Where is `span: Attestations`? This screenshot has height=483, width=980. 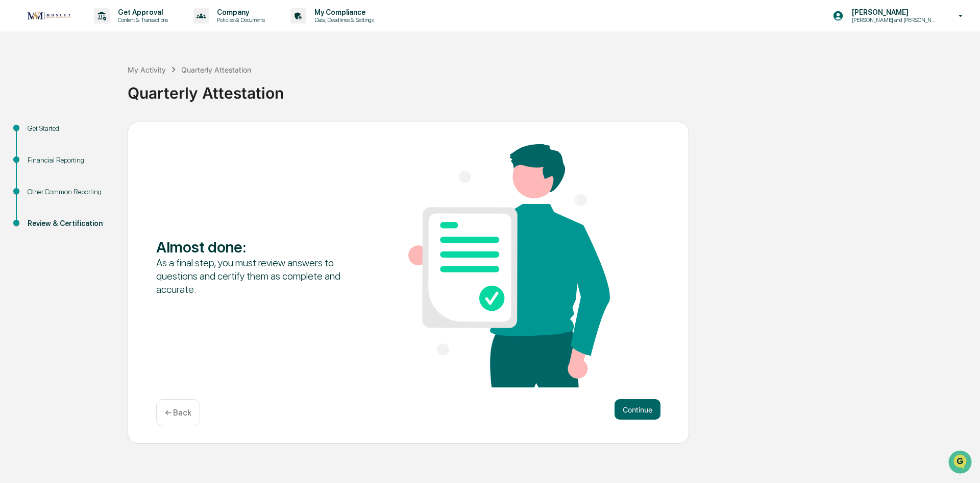
span: Attestations is located at coordinates (105, 134).